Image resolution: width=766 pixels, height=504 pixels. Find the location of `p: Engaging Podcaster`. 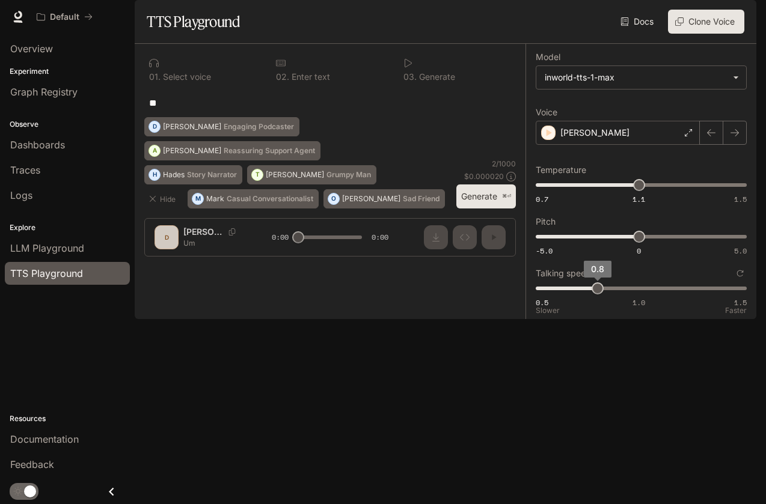

p: Engaging Podcaster is located at coordinates (258, 127).